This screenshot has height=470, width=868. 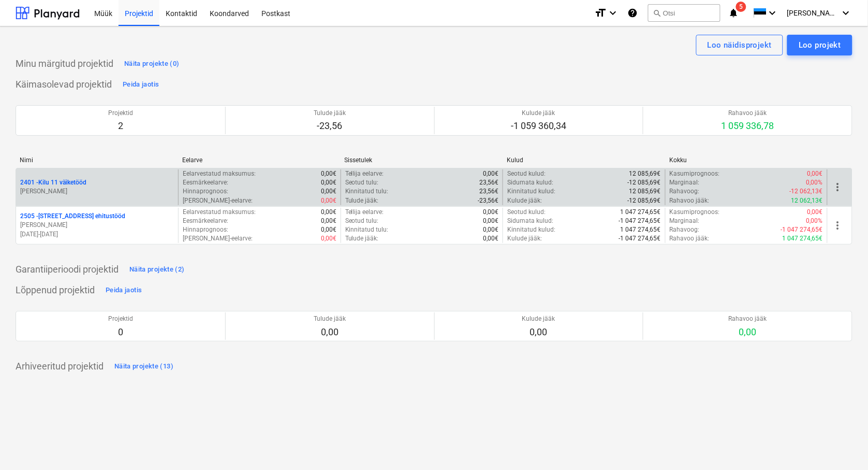 I want to click on button: Näita projekte (2), so click(x=157, y=269).